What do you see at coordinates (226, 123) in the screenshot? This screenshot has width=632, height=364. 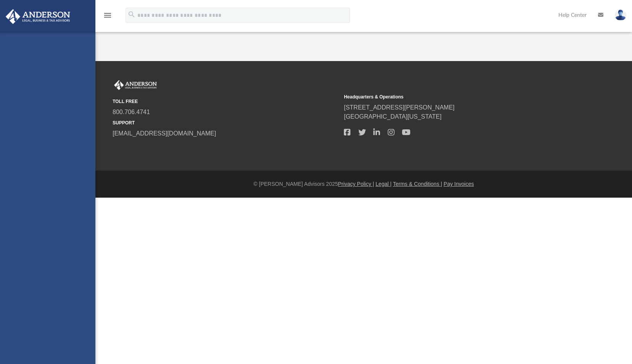 I see `small: SUPPORT` at bounding box center [226, 123].